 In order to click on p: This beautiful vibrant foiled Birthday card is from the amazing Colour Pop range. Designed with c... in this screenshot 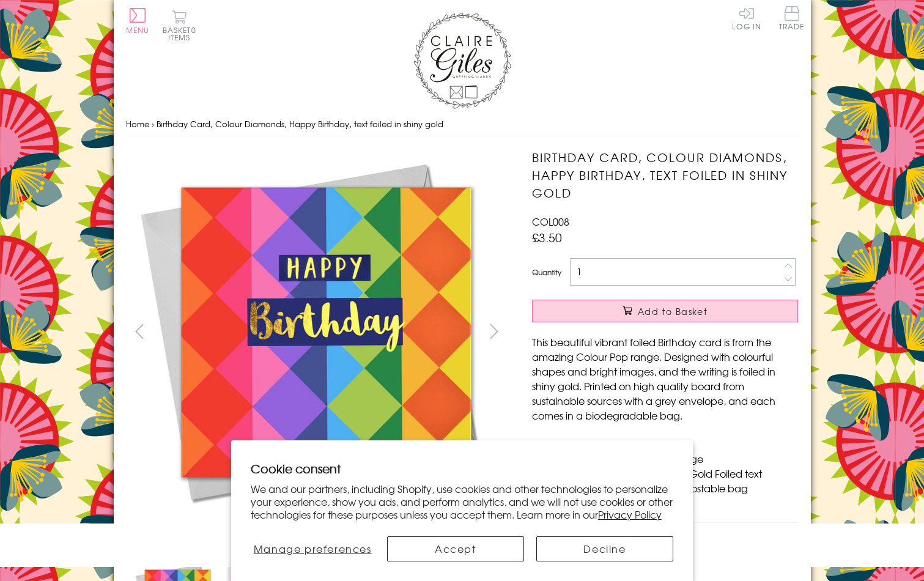, I will do `click(665, 379)`.